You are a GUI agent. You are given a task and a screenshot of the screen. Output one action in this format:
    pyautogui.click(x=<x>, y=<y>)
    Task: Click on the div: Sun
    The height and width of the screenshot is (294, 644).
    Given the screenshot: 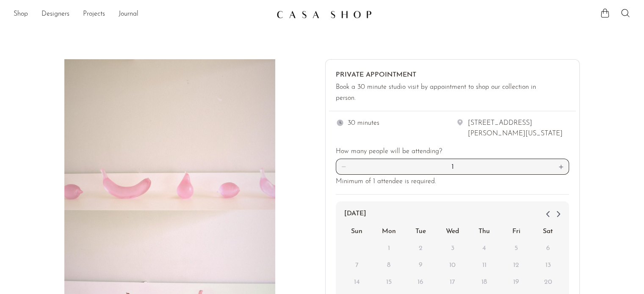 What is the action you would take?
    pyautogui.click(x=357, y=232)
    